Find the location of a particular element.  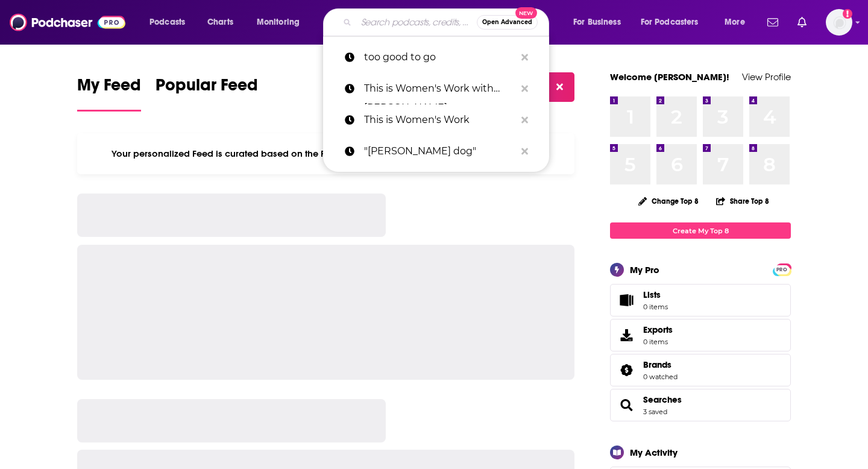

a: 3 saved is located at coordinates (655, 412).